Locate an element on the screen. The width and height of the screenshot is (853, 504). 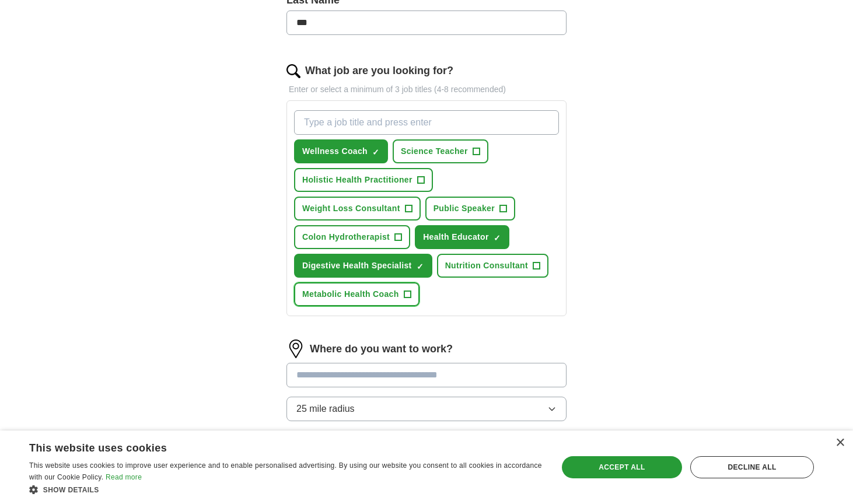
span: Metabolic Health Coach is located at coordinates (351, 294).